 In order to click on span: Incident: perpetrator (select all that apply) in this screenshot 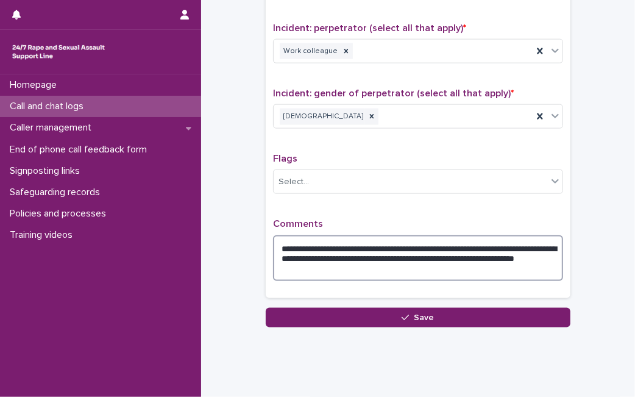, I will do `click(369, 28)`.